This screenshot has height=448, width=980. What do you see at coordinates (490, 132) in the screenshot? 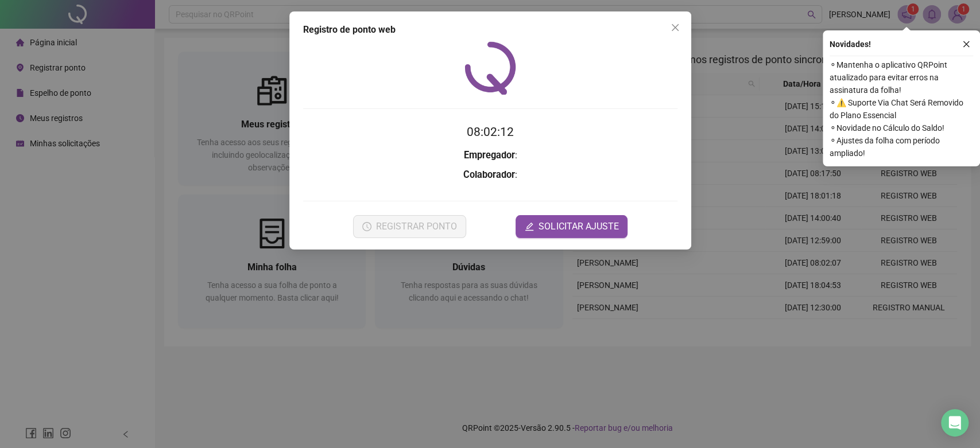
I see `time: 08:02:12` at bounding box center [490, 132].